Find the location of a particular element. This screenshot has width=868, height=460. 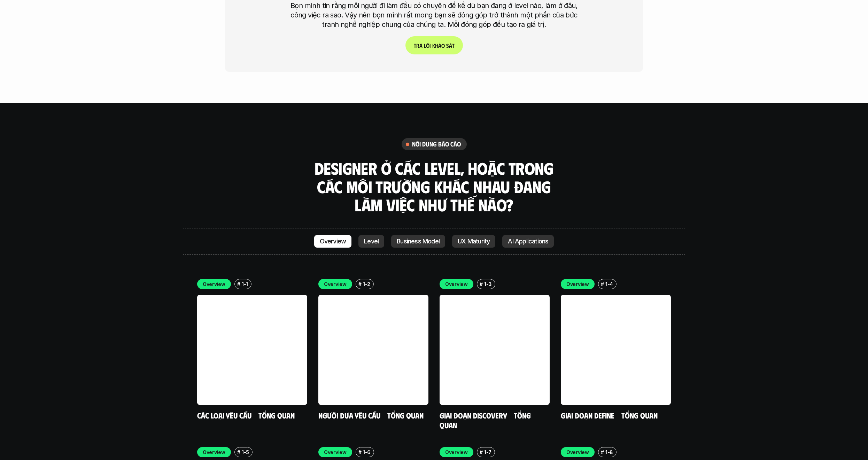

span: T is located at coordinates (415, 46).